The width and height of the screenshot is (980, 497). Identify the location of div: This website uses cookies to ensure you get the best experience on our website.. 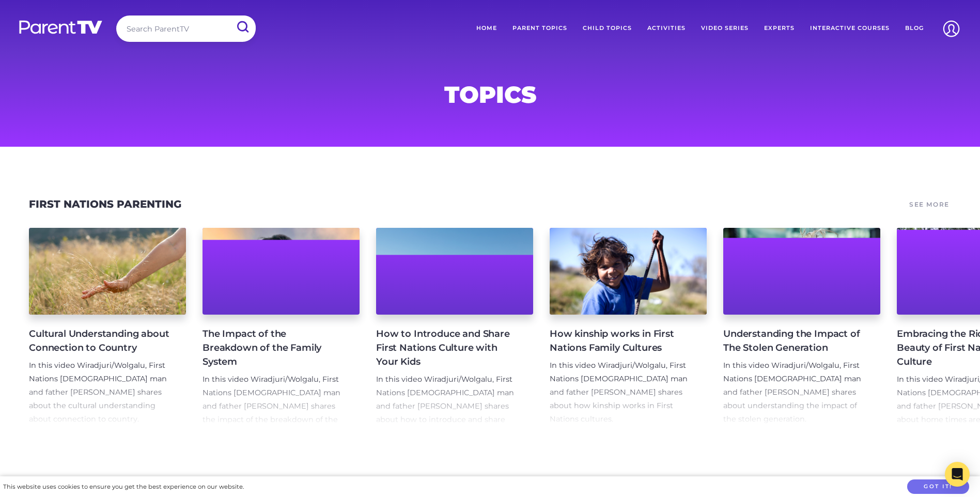
(124, 487).